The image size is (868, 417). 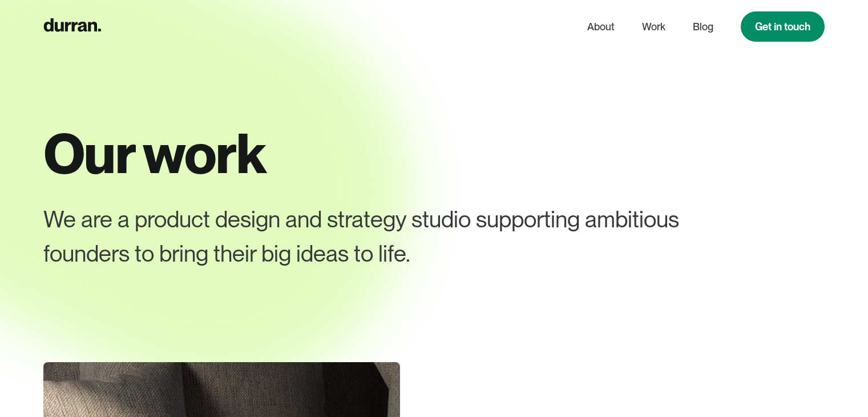 What do you see at coordinates (703, 27) in the screenshot?
I see `a: Blog` at bounding box center [703, 27].